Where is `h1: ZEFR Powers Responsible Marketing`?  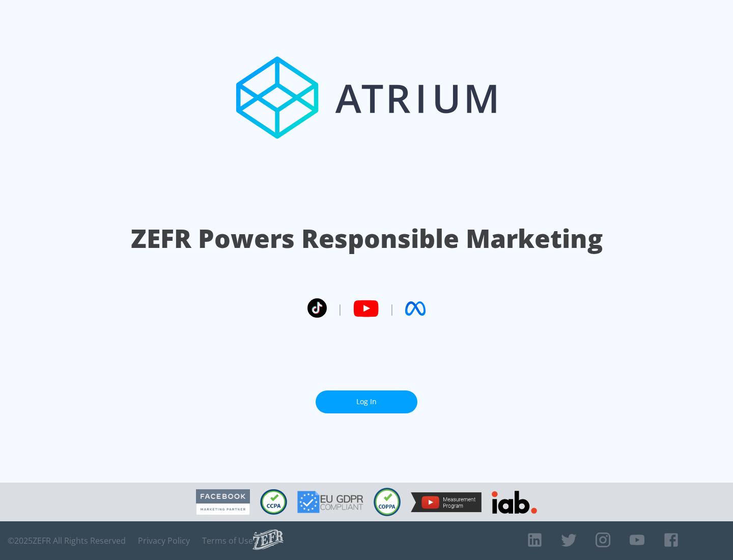
h1: ZEFR Powers Responsible Marketing is located at coordinates (366, 238).